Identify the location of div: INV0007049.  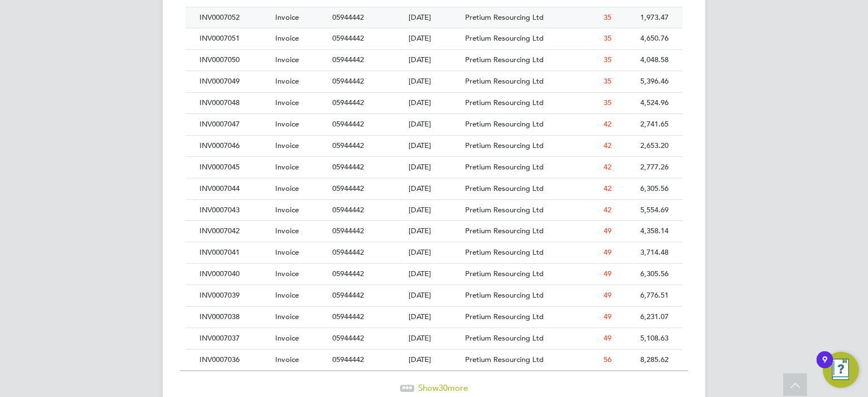
(235, 81).